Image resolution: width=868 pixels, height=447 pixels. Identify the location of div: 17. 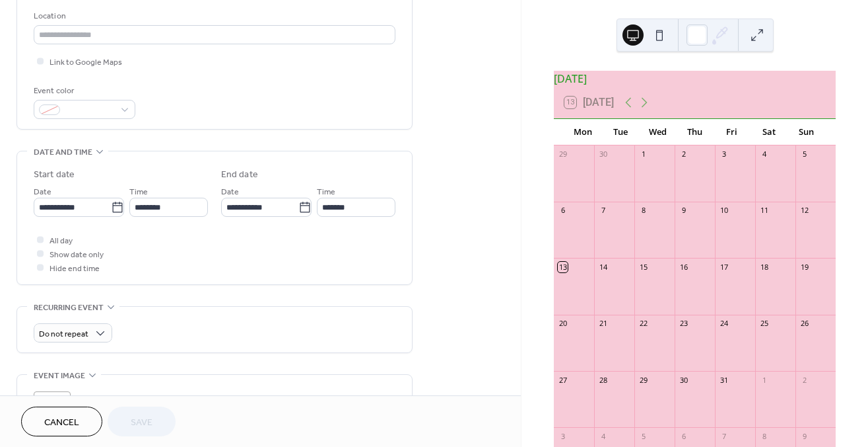
(724, 266).